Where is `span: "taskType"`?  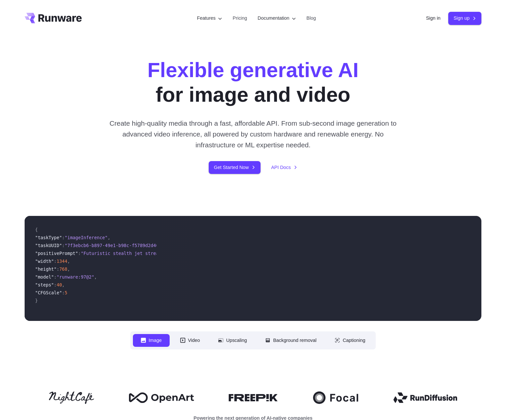 span: "taskType" is located at coordinates (48, 238).